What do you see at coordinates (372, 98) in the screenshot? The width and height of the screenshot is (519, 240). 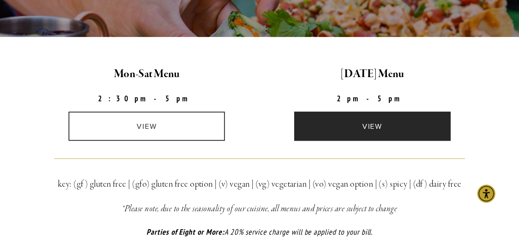 I see `strong: 2pm-5pm` at bounding box center [372, 98].